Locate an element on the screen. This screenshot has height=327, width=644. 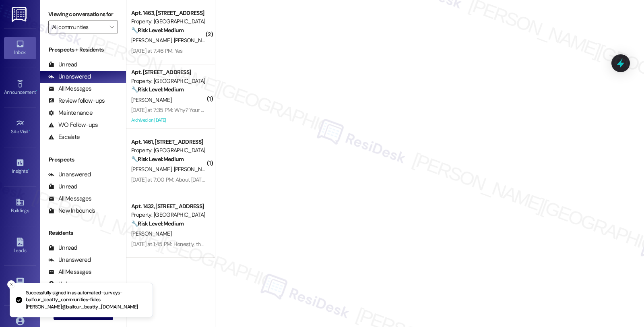
button: Close toast is located at coordinates (11, 285).